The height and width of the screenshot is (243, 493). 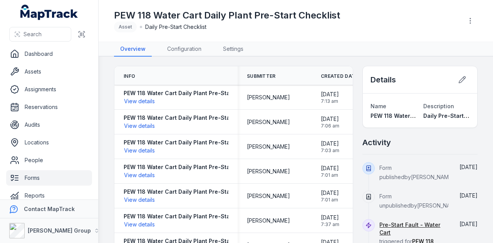 What do you see at coordinates (49, 12) in the screenshot?
I see `a: MapTrack` at bounding box center [49, 12].